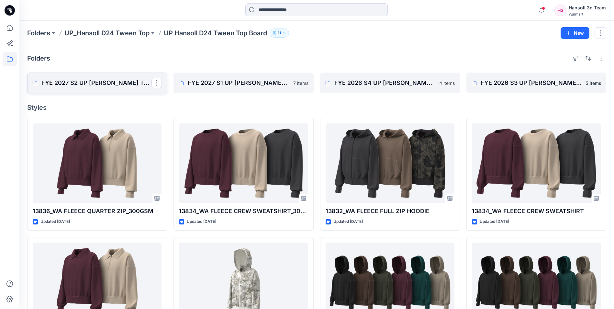  I want to click on p: 11, so click(279, 33).